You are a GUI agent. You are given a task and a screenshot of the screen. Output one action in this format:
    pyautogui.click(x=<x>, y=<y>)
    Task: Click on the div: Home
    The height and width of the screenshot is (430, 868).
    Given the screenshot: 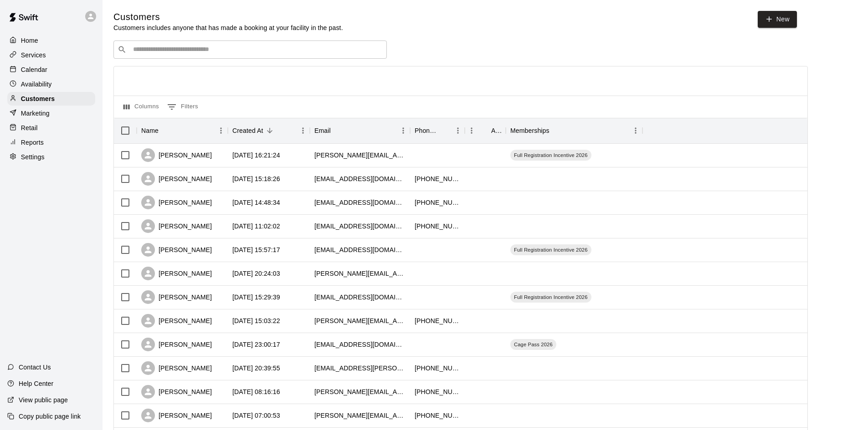 What is the action you would take?
    pyautogui.click(x=51, y=40)
    